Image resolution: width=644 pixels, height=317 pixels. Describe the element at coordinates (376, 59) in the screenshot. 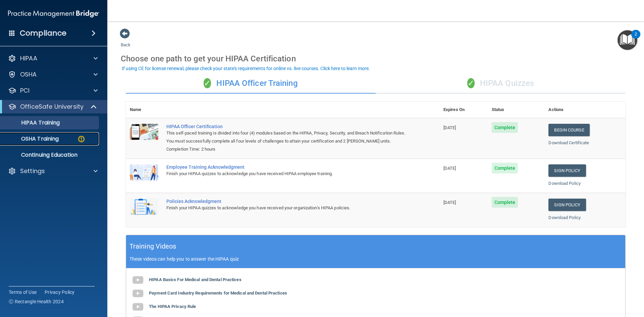

I see `div: Choose one path to get your HIPAA Certification` at that location.